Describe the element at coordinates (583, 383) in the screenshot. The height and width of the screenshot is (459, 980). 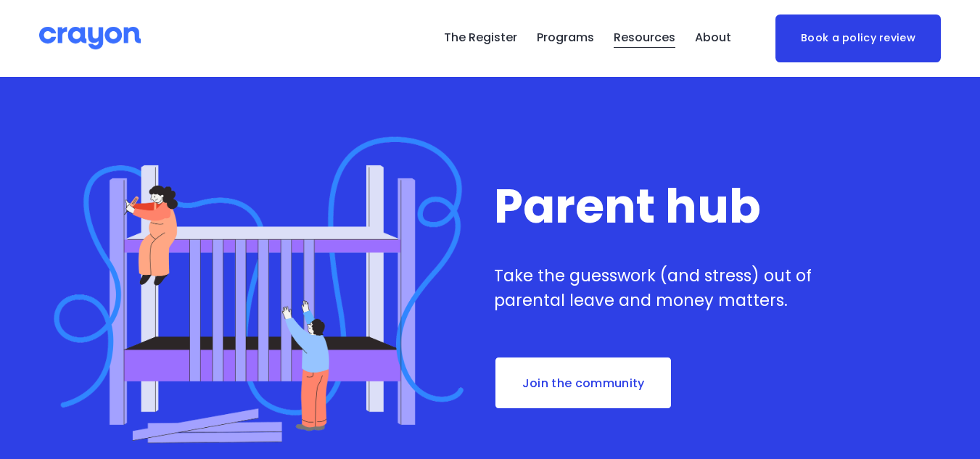
I see `a: Join the community` at that location.